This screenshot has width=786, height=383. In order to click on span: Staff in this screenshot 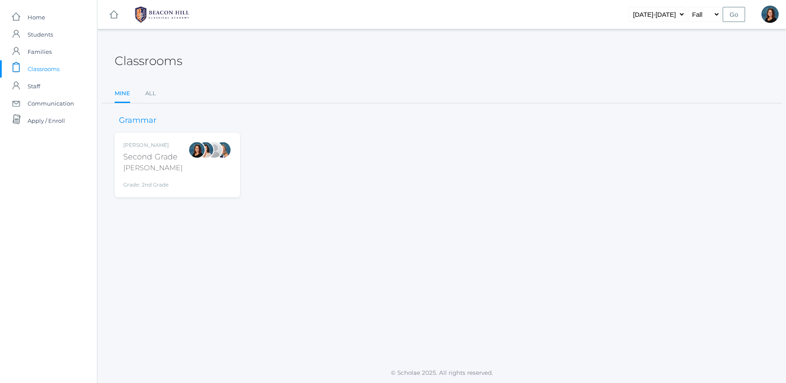, I will do `click(34, 86)`.